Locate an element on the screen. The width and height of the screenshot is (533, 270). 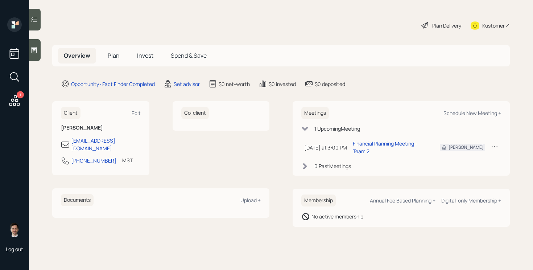
div: 1 is located at coordinates (20, 95).